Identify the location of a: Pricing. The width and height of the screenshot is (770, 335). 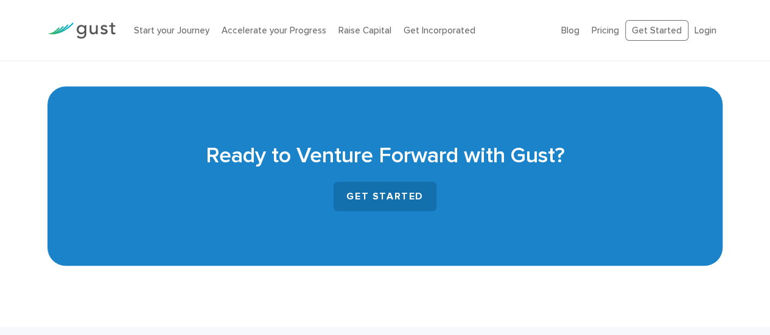
(605, 30).